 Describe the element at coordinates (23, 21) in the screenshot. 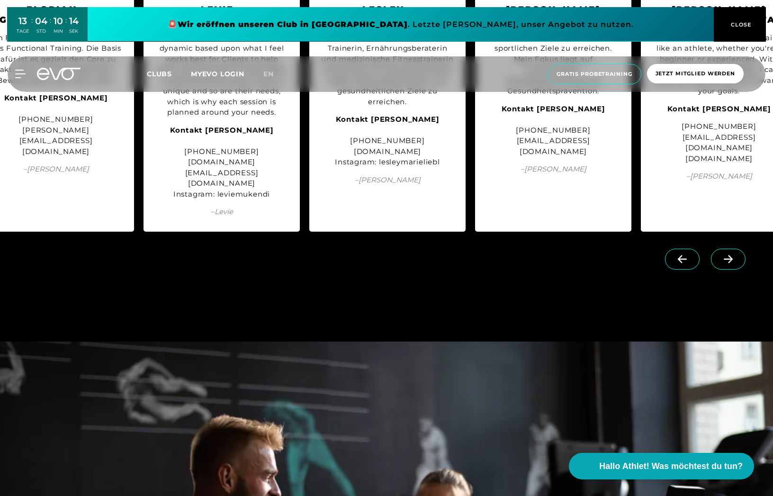

I see `div: 13` at that location.